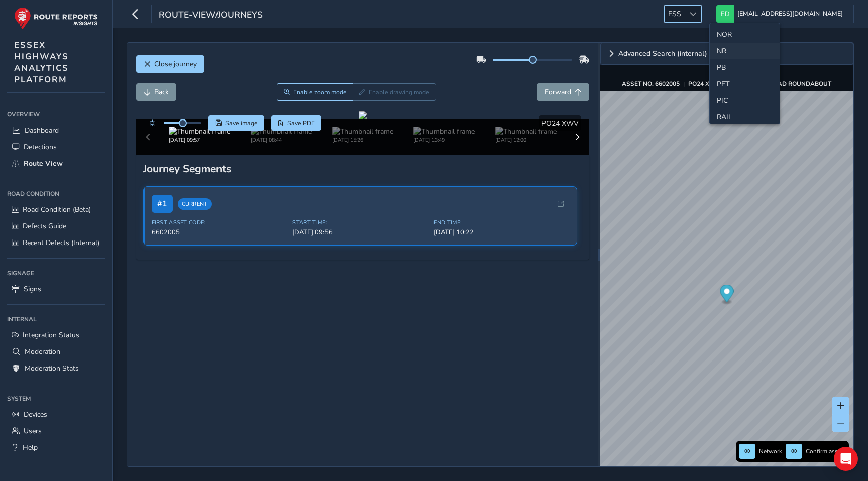 The height and width of the screenshot is (481, 868). Describe the element at coordinates (826, 451) in the screenshot. I see `span: Confirm assets` at that location.